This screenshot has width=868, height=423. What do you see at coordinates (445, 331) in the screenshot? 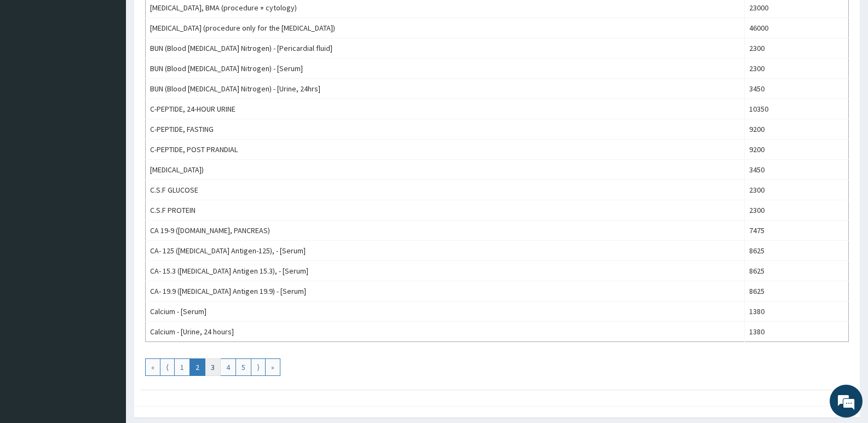
I see `td: Calcium - [Urine, 24 hours]` at bounding box center [445, 331].